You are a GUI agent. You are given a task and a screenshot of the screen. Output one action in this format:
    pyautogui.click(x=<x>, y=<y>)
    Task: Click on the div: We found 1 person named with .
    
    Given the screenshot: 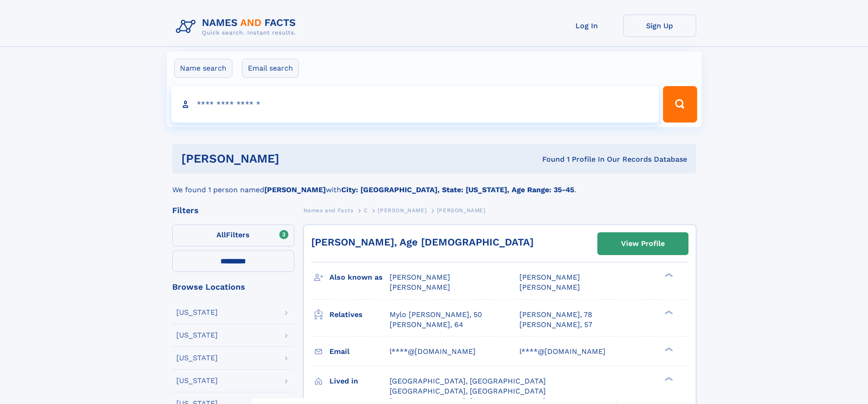 What is the action you would take?
    pyautogui.click(x=434, y=185)
    